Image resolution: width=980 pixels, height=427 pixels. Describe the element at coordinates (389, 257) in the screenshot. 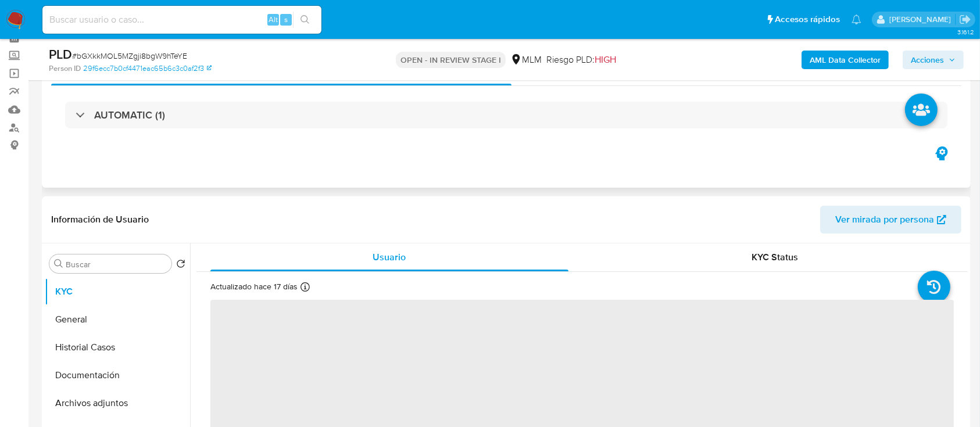

I see `span: Usuario` at that location.